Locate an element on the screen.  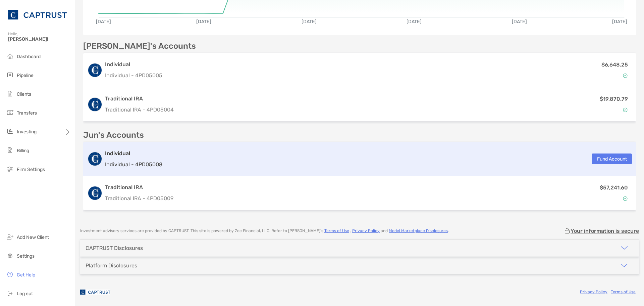
span: Transfers is located at coordinates (27, 113).